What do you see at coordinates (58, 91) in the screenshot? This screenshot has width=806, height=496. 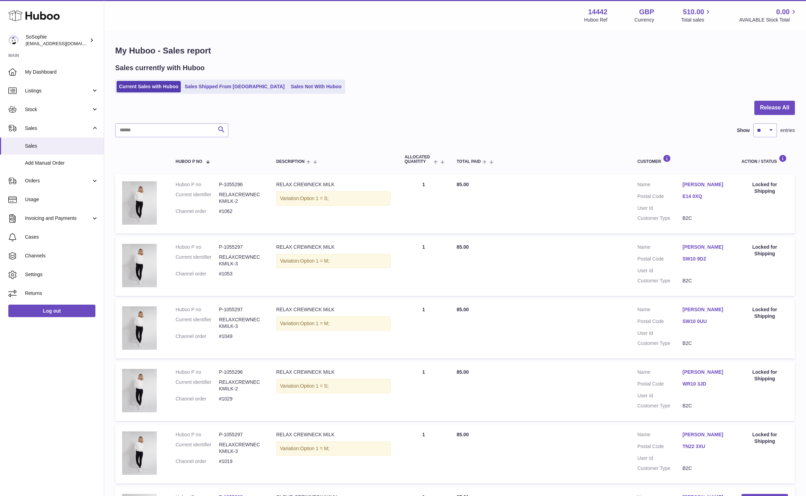 I see `span: Listings` at bounding box center [58, 91].